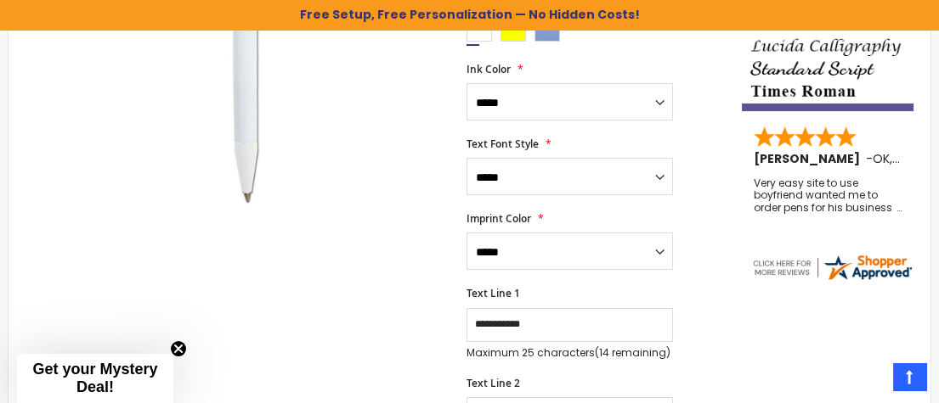 The width and height of the screenshot is (939, 403). Describe the element at coordinates (479, 33) in the screenshot. I see `div: White` at that location.